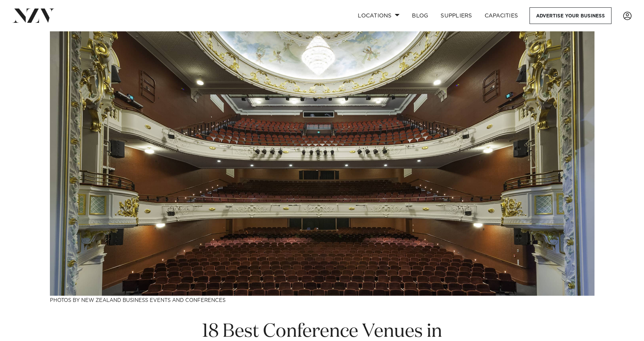  What do you see at coordinates (322, 163) in the screenshot?
I see `img: 18 Best Conference Venues in Christchurch` at bounding box center [322, 163].